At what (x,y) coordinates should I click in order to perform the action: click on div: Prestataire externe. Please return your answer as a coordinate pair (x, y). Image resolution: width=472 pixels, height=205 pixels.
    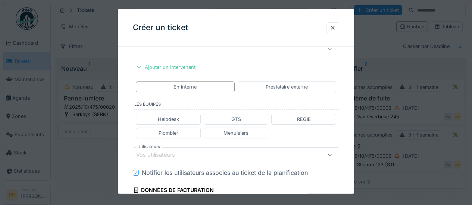
    Looking at the image, I should click on (286, 87).